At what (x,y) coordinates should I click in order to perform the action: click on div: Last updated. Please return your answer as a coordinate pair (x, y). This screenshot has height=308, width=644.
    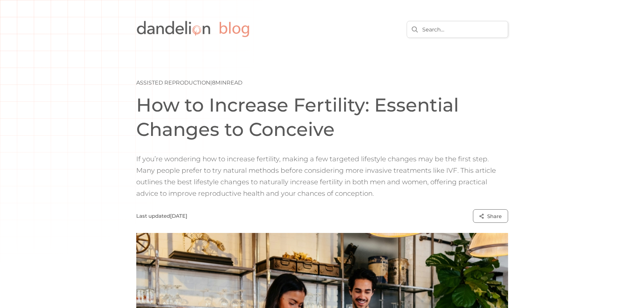
    Looking at the image, I should click on (153, 216).